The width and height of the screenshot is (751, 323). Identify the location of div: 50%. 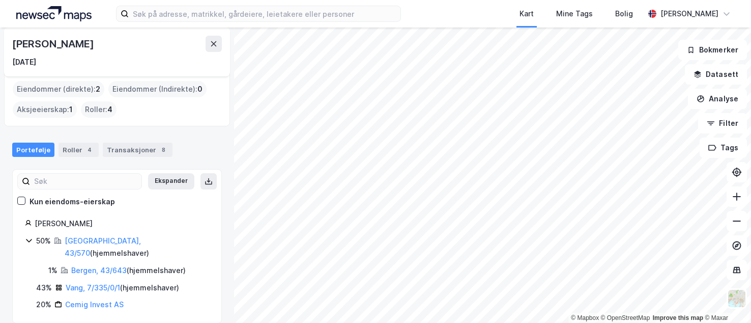
(43, 241).